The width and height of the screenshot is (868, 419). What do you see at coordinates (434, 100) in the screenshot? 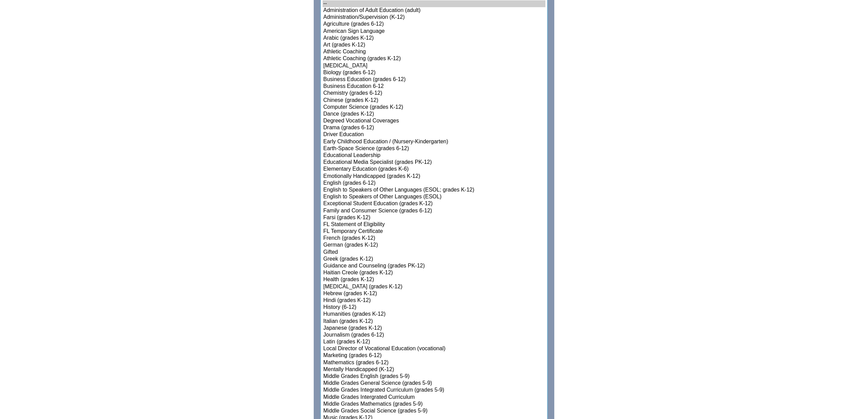
I see `option: Chinese (grades K-12)` at bounding box center [434, 100].